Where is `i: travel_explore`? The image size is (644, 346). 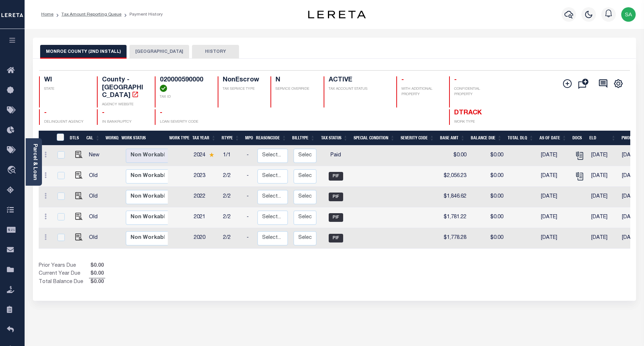
i: travel_explore is located at coordinates (13, 170).